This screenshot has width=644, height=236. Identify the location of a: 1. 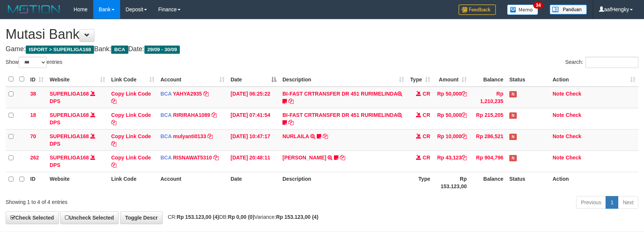
(612, 202).